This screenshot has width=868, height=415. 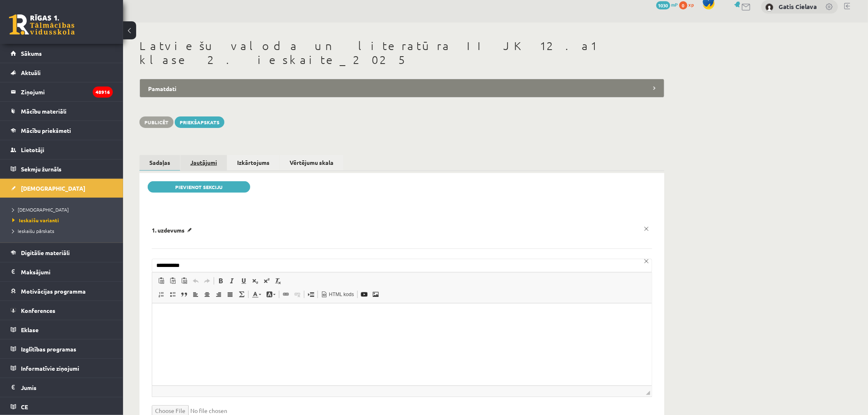 What do you see at coordinates (244, 281) in the screenshot?
I see `a: Pasvītrojums (vadīšanas taustiņš+U)` at bounding box center [244, 281].